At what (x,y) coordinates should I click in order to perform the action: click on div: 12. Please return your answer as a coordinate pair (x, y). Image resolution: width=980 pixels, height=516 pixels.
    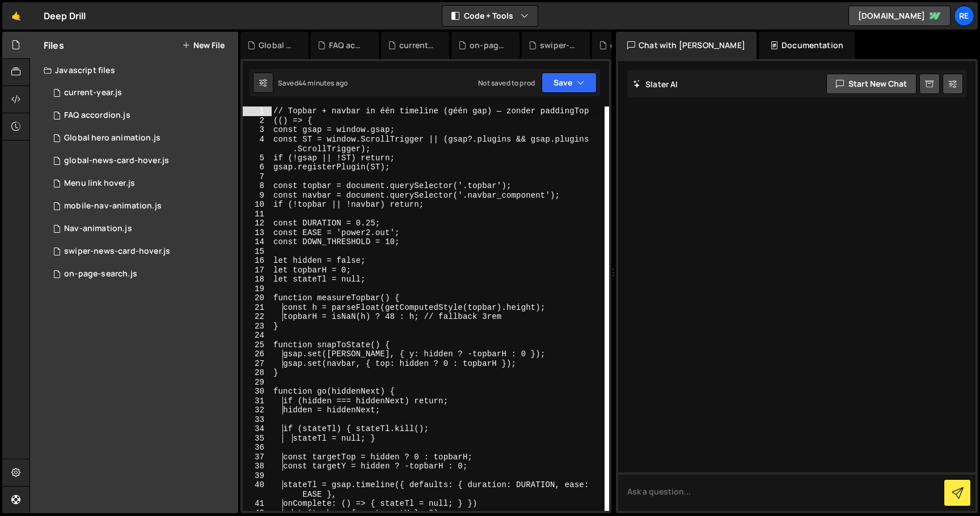
    Looking at the image, I should click on (257, 223).